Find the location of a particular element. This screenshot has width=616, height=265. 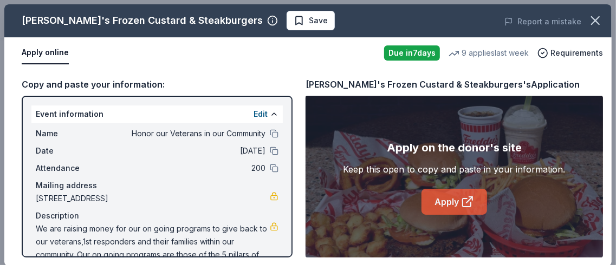

button: Report a mistake is located at coordinates (542, 22).